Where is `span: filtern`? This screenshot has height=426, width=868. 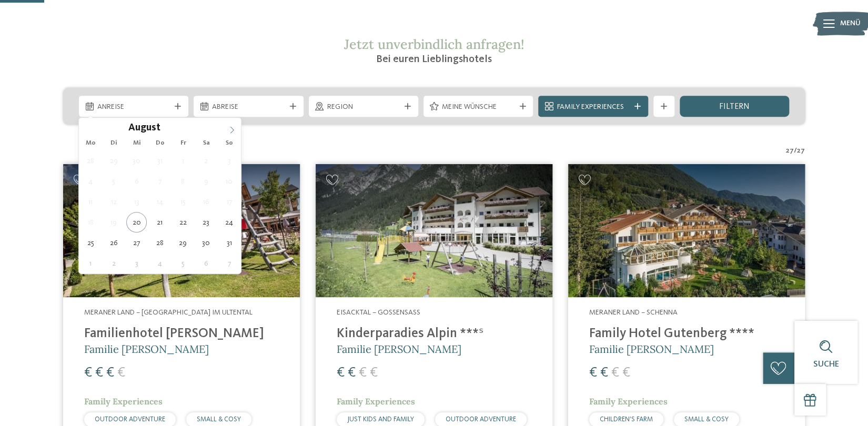
span: filtern is located at coordinates (734, 107).